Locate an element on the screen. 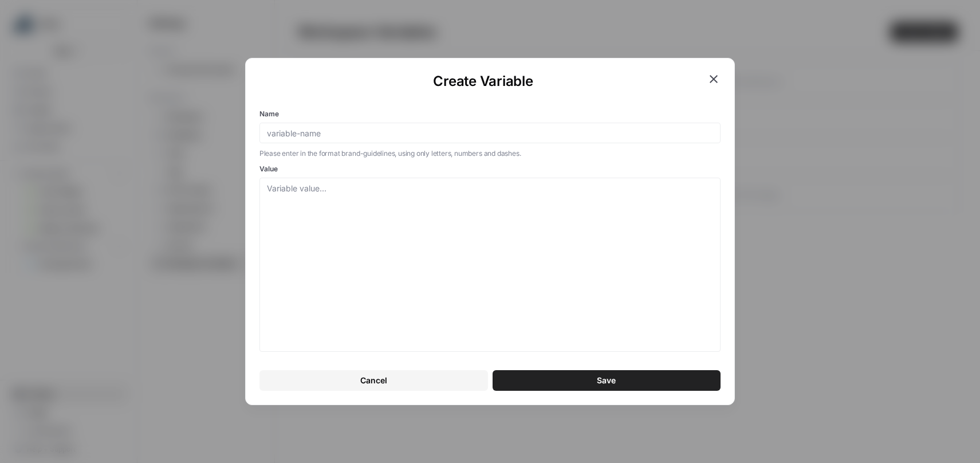 Image resolution: width=980 pixels, height=463 pixels. span: Cancel is located at coordinates (374, 380).